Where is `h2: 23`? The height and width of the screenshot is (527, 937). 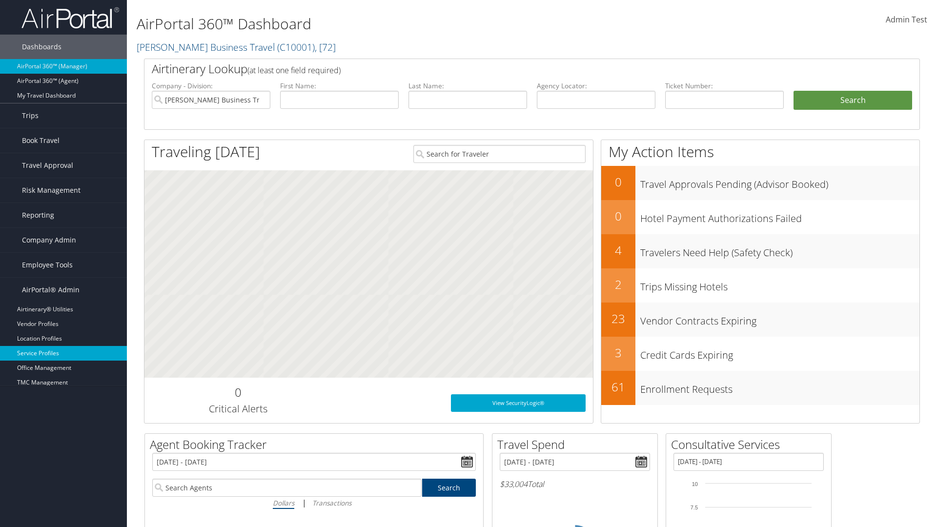 h2: 23 is located at coordinates (618, 319).